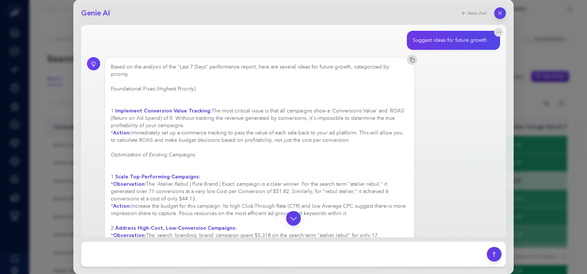  Describe the element at coordinates (259, 89) in the screenshot. I see `h3: Foundational Fixes (Highest Priority)` at that location.